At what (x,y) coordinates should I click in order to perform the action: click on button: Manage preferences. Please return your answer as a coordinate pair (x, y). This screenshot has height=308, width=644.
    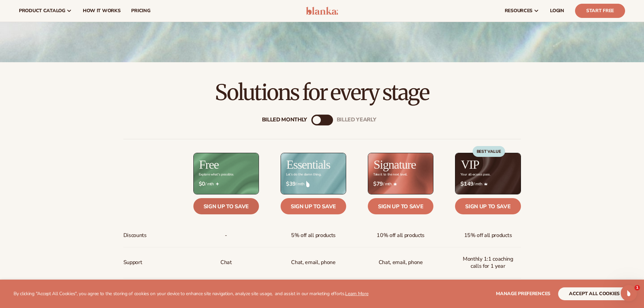
    Looking at the image, I should click on (523, 294).